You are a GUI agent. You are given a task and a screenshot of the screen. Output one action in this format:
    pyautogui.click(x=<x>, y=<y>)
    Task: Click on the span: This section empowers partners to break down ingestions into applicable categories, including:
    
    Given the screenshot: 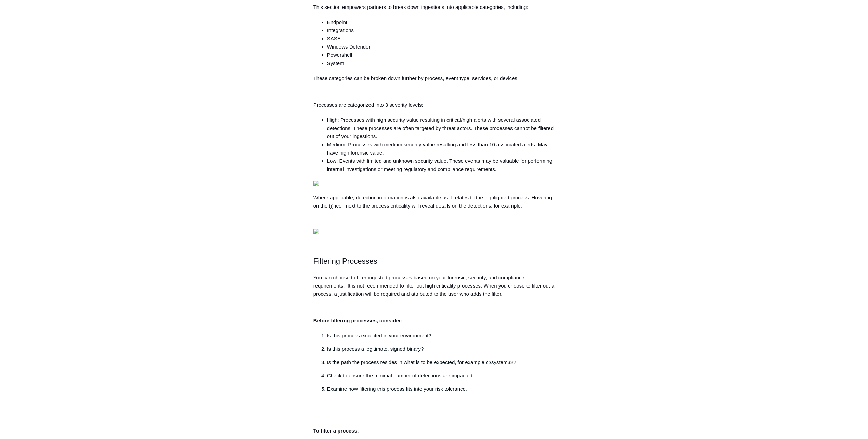 What is the action you would take?
    pyautogui.click(x=421, y=7)
    